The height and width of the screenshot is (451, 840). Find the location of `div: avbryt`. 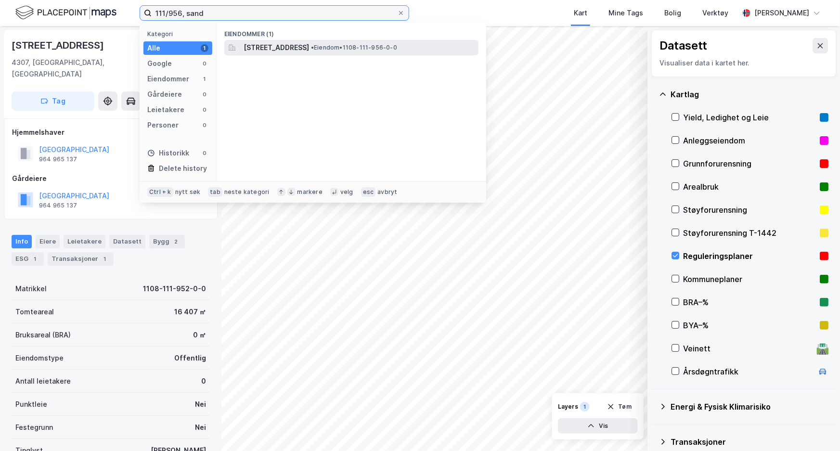

div: avbryt is located at coordinates (387, 192).